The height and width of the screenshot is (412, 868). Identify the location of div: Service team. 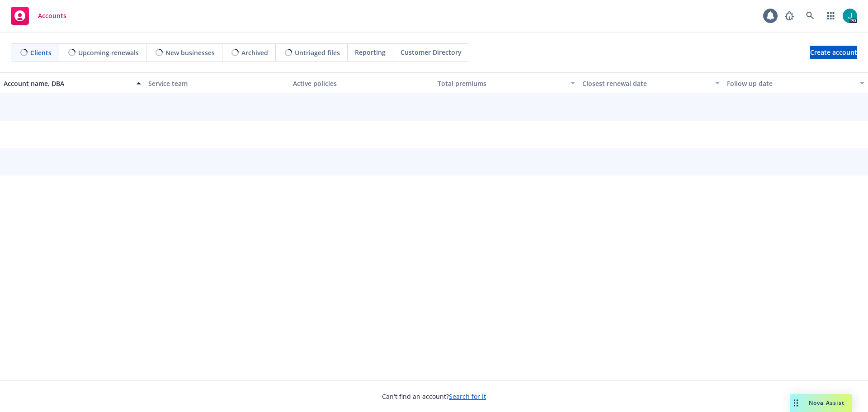
(217, 83).